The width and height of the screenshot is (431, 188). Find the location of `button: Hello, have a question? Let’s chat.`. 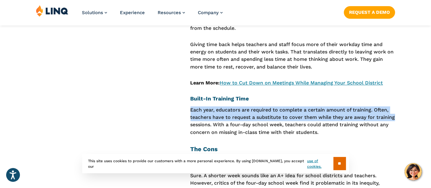

button: Hello, have a question? Let’s chat. is located at coordinates (413, 171).